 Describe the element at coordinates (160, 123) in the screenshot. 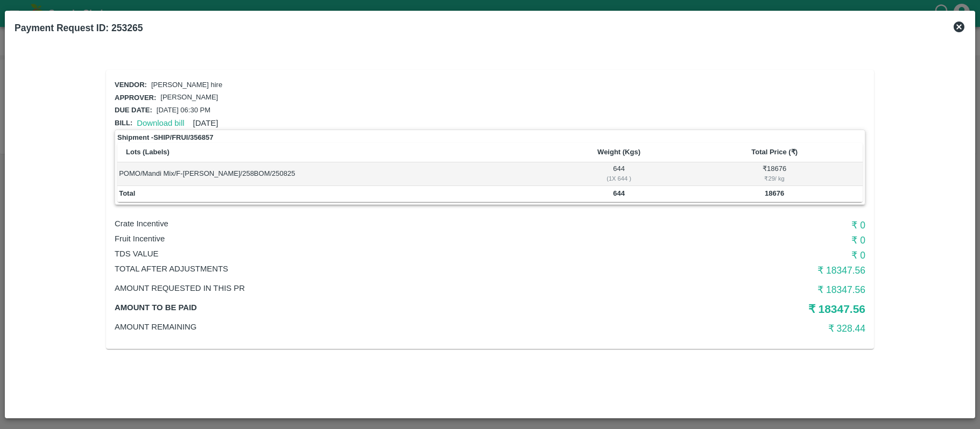

I see `a: Download bill` at that location.